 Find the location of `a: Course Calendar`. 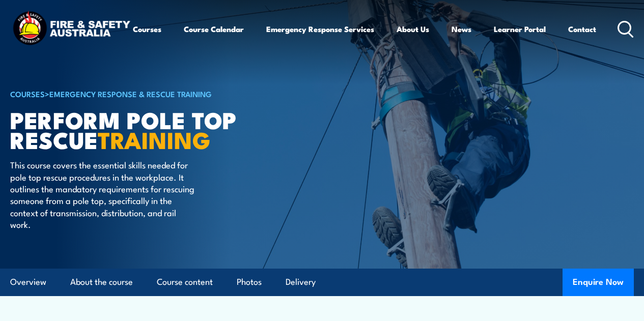

a: Course Calendar is located at coordinates (214, 29).